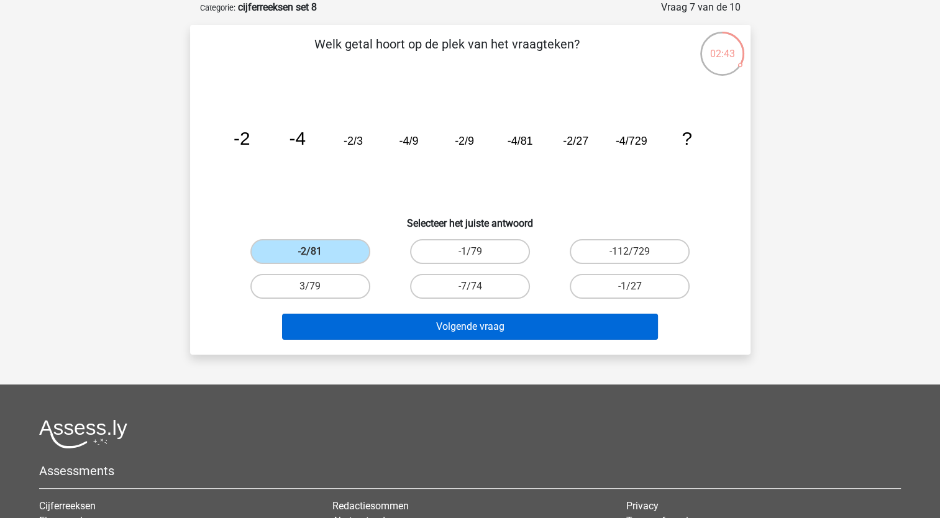  What do you see at coordinates (310, 287) in the screenshot?
I see `label: 3/79` at bounding box center [310, 287].